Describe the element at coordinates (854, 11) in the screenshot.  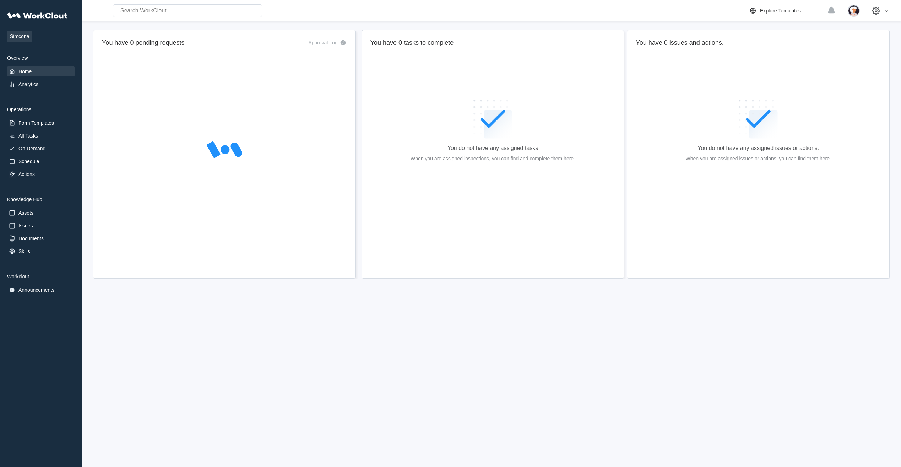
I see `img: user-4.png` at that location.